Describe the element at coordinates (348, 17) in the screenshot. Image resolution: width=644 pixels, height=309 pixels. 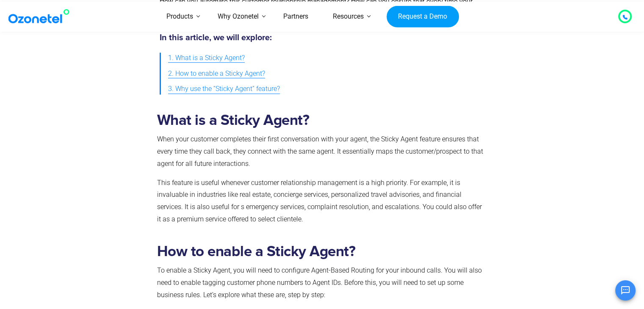
I see `a: Resources` at that location.